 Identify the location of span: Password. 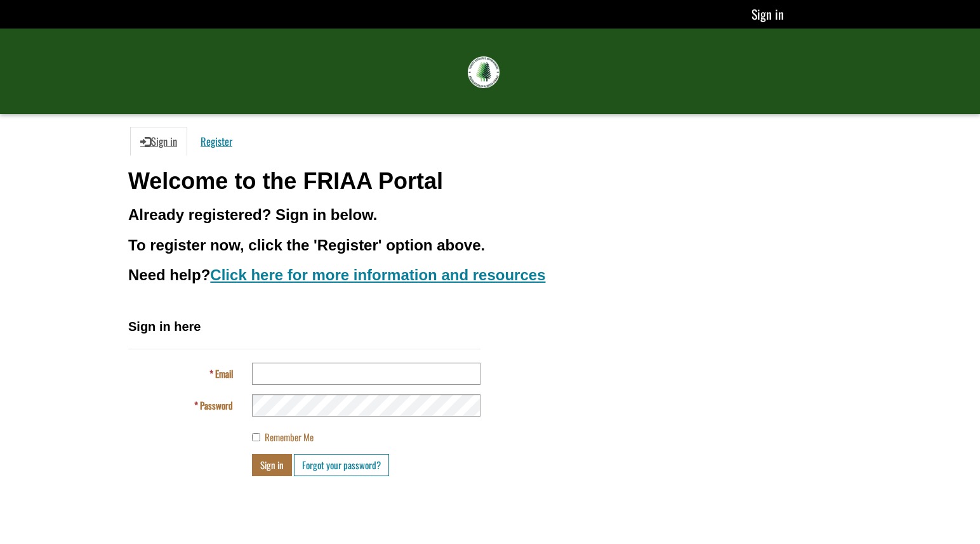
(217, 406).